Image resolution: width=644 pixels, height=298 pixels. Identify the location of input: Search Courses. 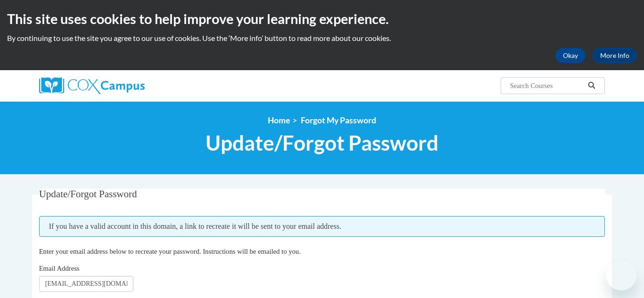
(547, 86).